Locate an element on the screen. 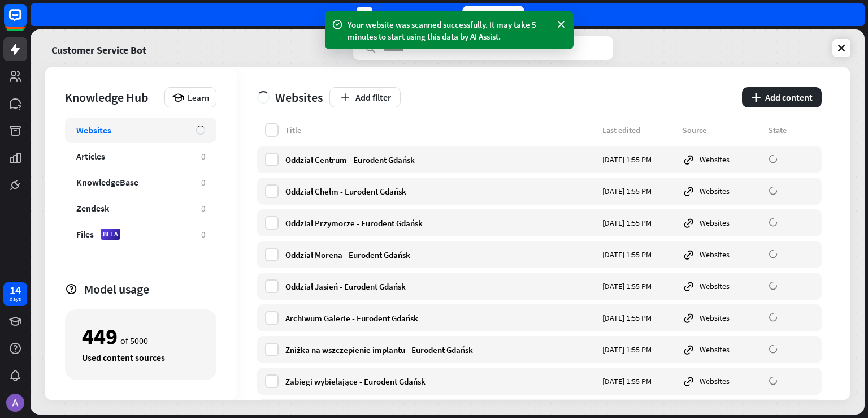 This screenshot has height=418, width=868. div: Upgrade now is located at coordinates (493, 14).